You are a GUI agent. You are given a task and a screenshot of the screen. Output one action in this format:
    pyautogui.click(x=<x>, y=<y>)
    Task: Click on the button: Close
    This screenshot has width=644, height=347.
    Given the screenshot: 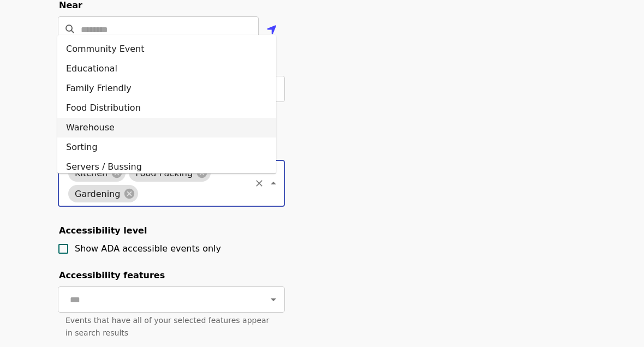 What is the action you would take?
    pyautogui.click(x=274, y=184)
    